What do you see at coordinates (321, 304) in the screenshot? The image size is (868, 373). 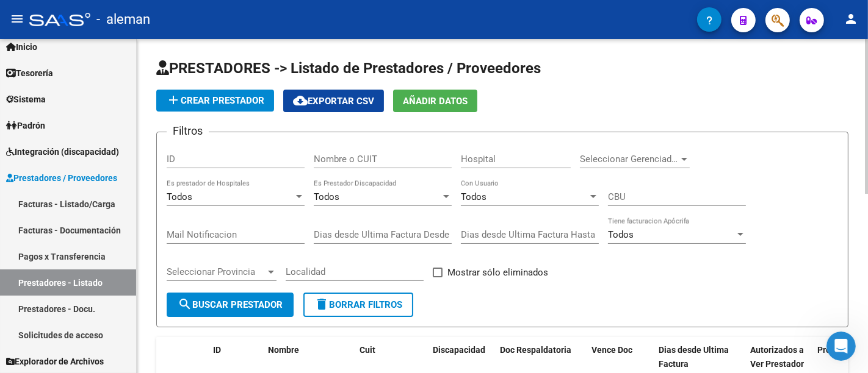 I see `mat-icon: delete` at bounding box center [321, 304].